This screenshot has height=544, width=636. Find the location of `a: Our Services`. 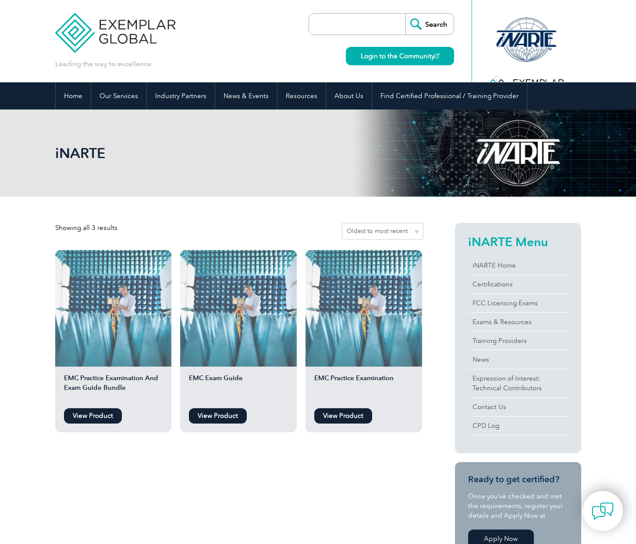

a: Our Services is located at coordinates (119, 96).